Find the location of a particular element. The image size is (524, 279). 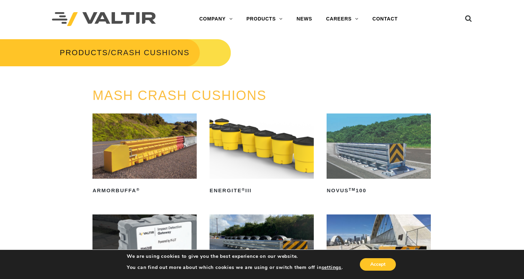

p: We are using cookies to give you the best experience on our website. is located at coordinates (235, 256).